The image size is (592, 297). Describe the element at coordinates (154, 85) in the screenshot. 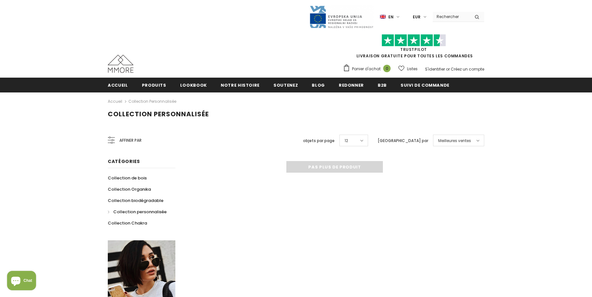

I see `span: Produits` at that location.